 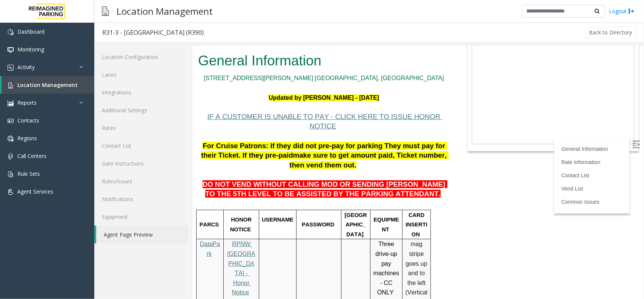 I want to click on a: Additional Settings, so click(x=141, y=110).